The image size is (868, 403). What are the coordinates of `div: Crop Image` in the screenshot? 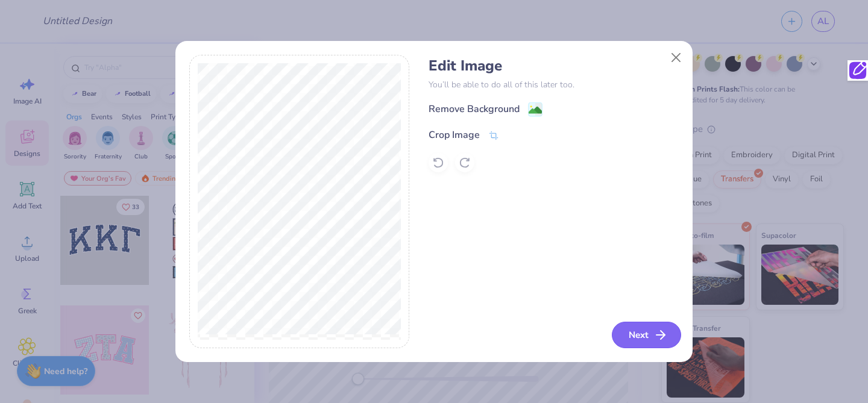 It's located at (454, 135).